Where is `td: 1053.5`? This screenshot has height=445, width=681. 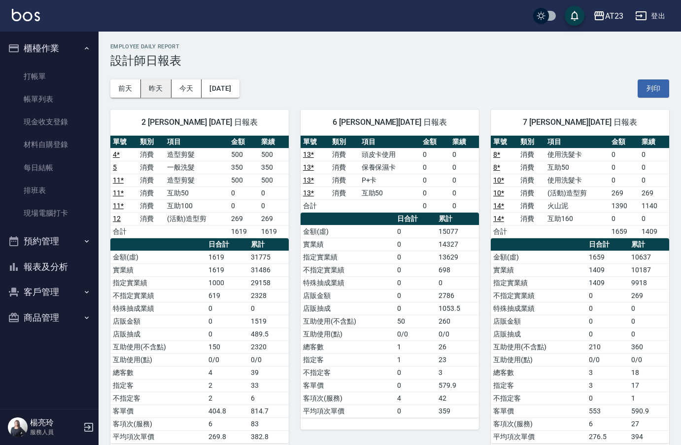 td: 1053.5 is located at coordinates (458, 308).